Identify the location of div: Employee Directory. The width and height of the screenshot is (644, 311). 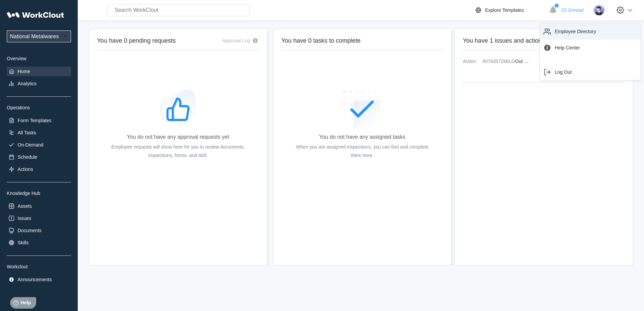
(576, 32).